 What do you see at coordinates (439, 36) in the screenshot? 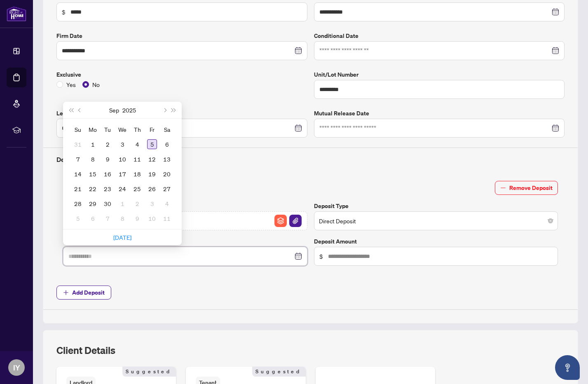
I see `label: Conditional Date` at bounding box center [439, 36].